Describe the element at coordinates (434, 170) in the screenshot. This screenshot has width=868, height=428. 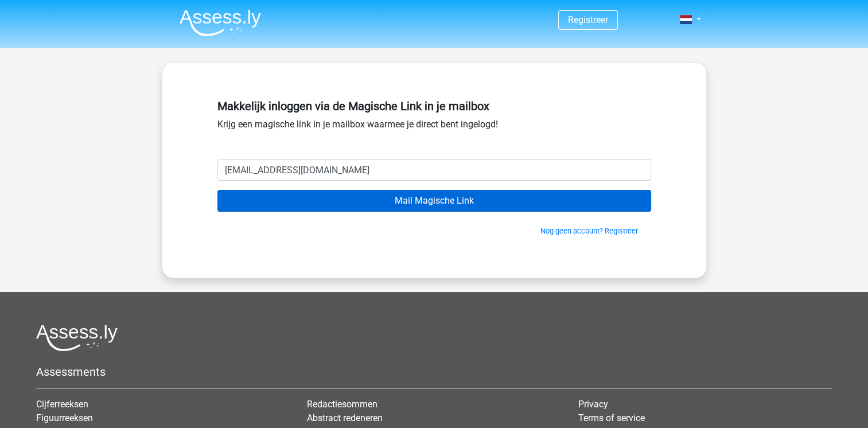
I see `input: Email` at that location.